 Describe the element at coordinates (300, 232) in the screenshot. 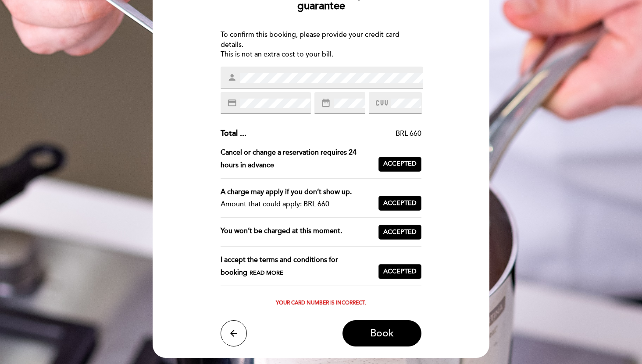

I see `div: You won’t be charged at this moment.` at that location.